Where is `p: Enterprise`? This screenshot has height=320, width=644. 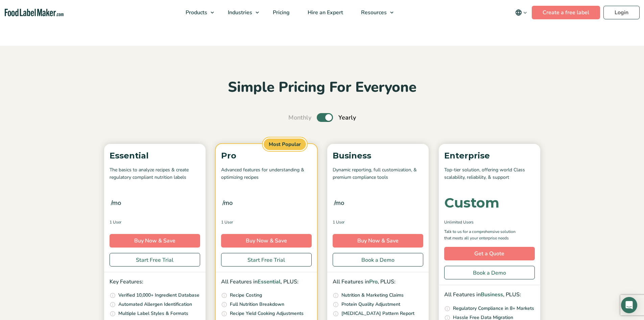 p: Enterprise is located at coordinates (490, 156).